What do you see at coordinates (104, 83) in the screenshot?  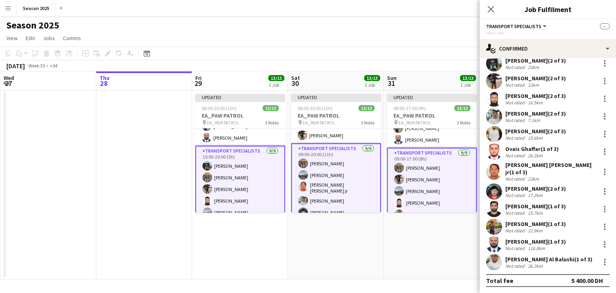 I see `span: 28` at bounding box center [104, 83].